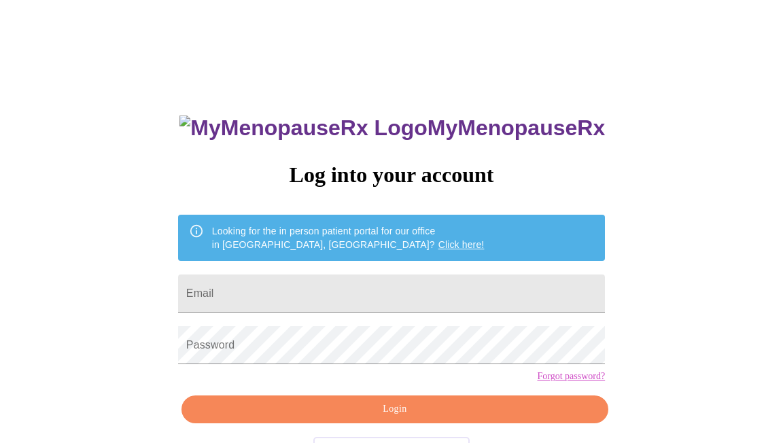 This screenshot has height=443, width=783. What do you see at coordinates (461, 245) in the screenshot?
I see `a: Click here!` at bounding box center [461, 245].